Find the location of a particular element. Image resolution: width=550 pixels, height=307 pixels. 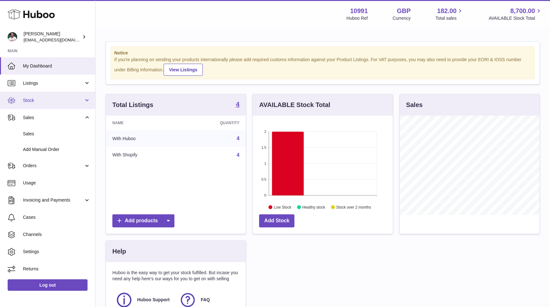

div: Huboo Ref is located at coordinates (357, 18).